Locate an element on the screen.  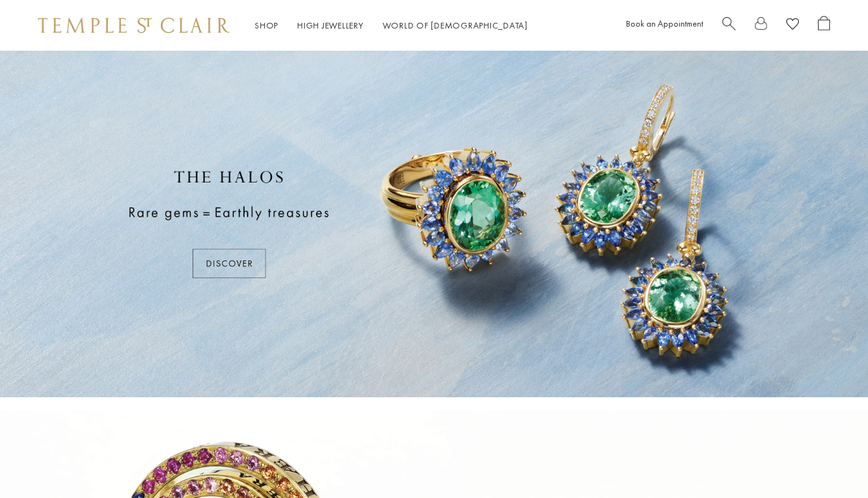
a: Book an Appointment is located at coordinates (664, 24).